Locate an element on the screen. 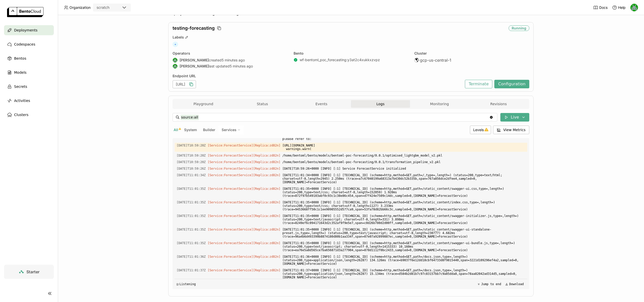 The height and width of the screenshot is (302, 644). div: Operators is located at coordinates (230, 54).